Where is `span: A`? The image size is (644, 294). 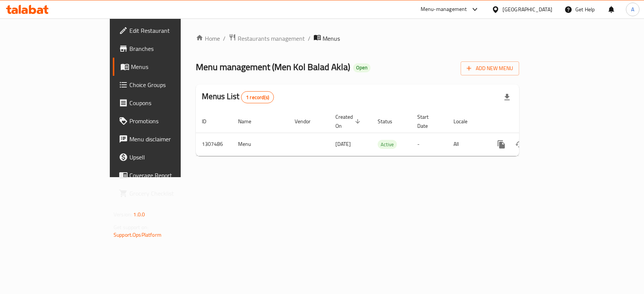 span: A is located at coordinates (633, 9).